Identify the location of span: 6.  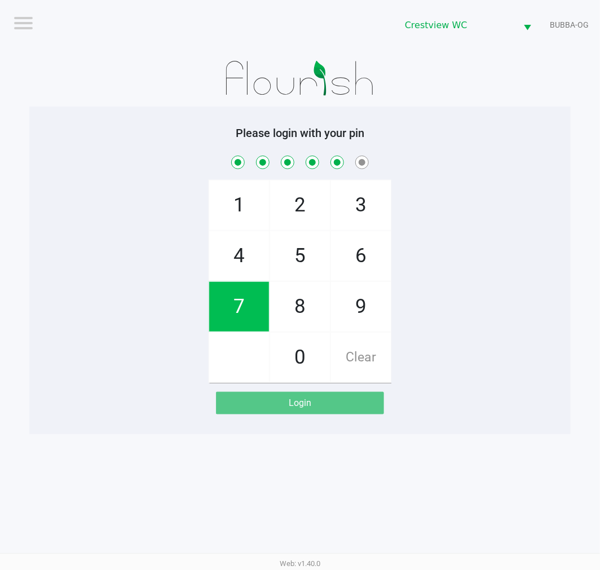
(361, 256).